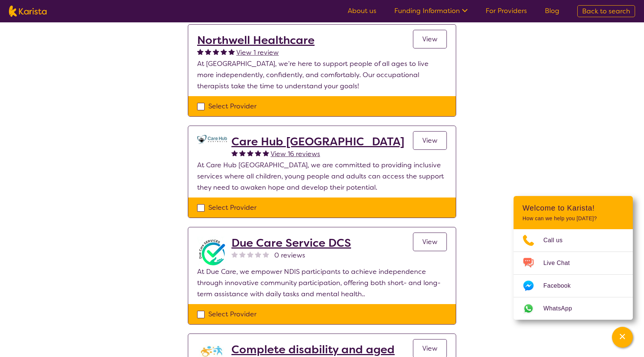  I want to click on a: Northwell Healthcare, so click(255, 40).